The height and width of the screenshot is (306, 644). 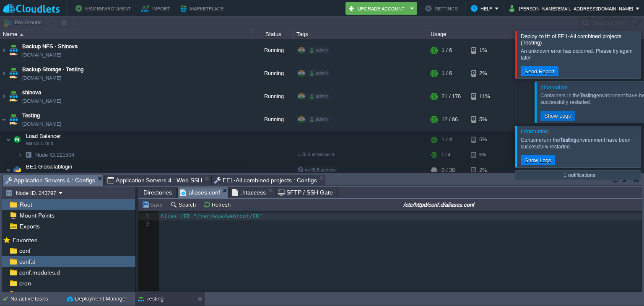 I want to click on li: /var/www/webroot/ER/.htaccess, so click(x=252, y=192).